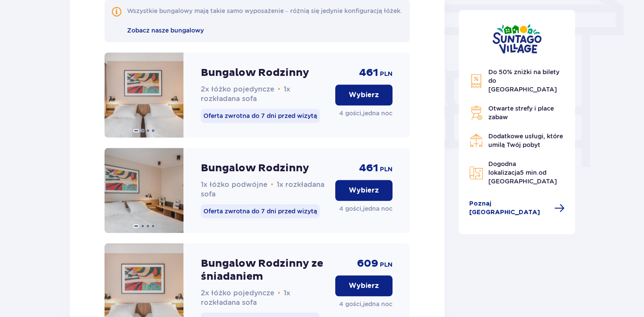  What do you see at coordinates (165, 30) in the screenshot?
I see `a: Zobacz nasze bungalowy` at bounding box center [165, 30].